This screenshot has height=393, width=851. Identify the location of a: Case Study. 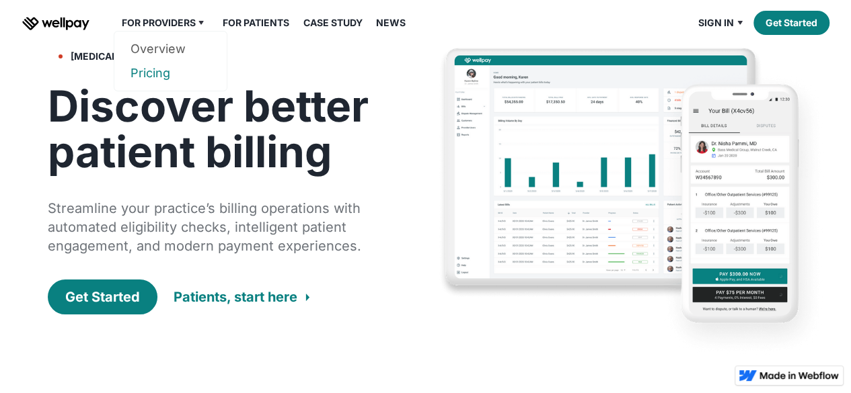
(333, 23).